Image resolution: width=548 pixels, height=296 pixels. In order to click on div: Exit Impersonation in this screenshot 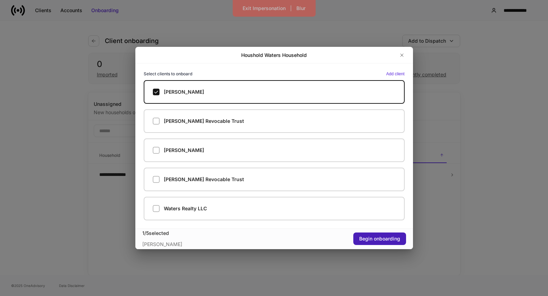, I will do `click(264, 8)`.